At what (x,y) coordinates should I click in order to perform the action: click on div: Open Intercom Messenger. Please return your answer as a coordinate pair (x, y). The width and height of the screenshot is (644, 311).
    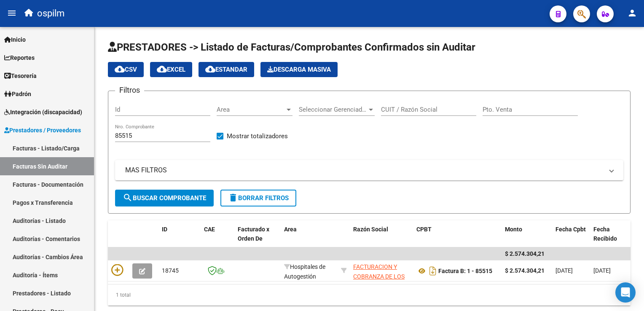
    Looking at the image, I should click on (626, 293).